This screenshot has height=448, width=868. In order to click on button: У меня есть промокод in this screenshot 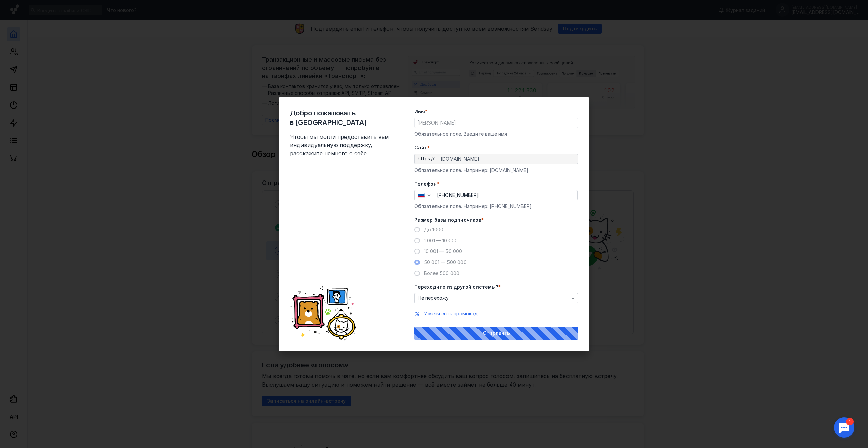, I will do `click(451, 313)`.